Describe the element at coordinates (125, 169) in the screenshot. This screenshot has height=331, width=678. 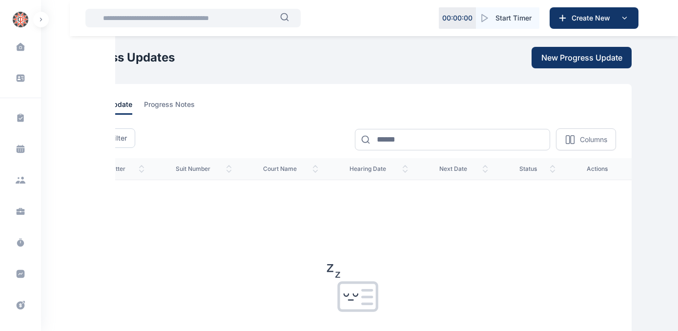
I see `span: matter` at that location.